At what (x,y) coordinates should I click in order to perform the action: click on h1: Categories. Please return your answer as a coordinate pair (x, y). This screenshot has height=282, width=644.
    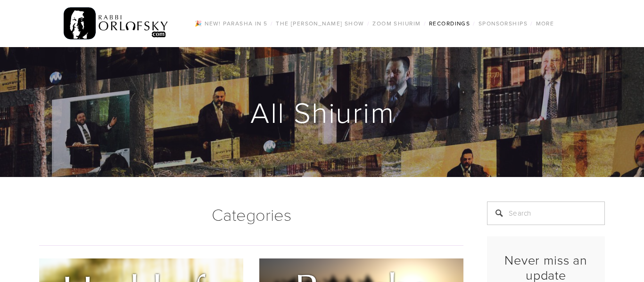
    Looking at the image, I should click on (251, 214).